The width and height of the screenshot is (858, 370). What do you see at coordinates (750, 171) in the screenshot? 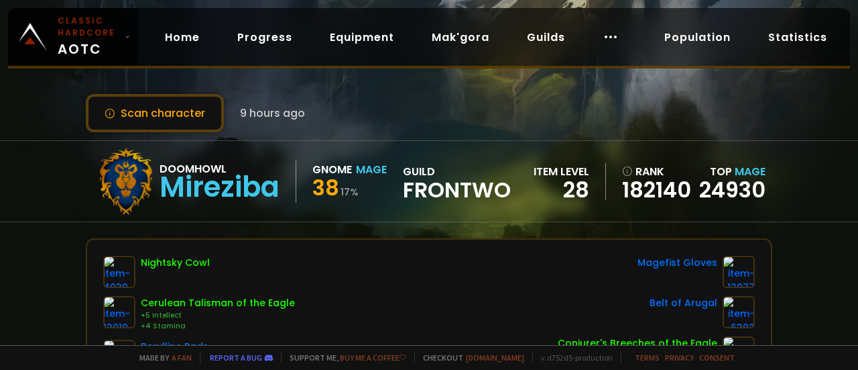
I see `span: Mage` at bounding box center [750, 171].